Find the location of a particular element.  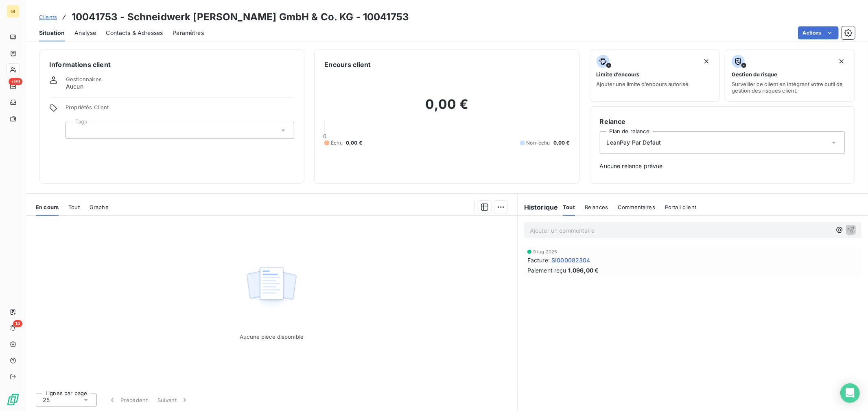

span: Relances is located at coordinates (596, 207).